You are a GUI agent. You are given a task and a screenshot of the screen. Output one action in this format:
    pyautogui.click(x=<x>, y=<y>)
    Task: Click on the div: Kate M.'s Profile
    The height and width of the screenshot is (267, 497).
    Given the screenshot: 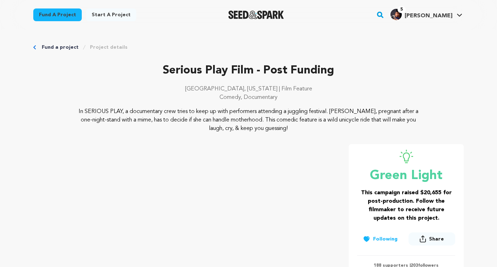 What is the action you would take?
    pyautogui.click(x=421, y=15)
    